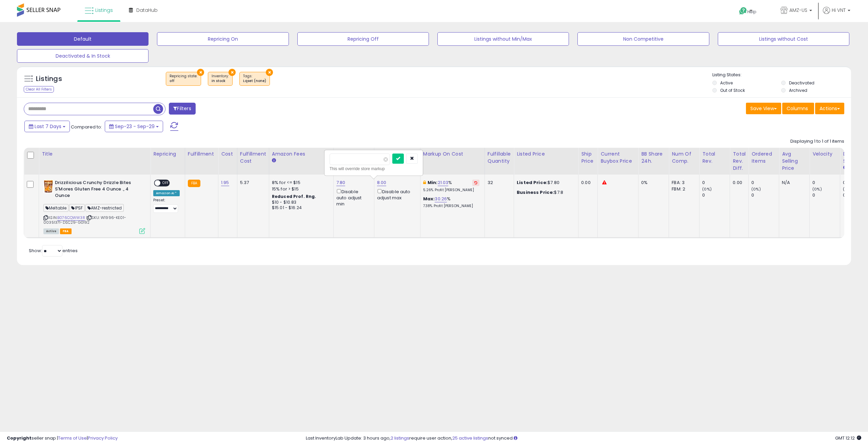 Image resolution: width=868 pixels, height=445 pixels. I want to click on label: Out of Stock, so click(733, 91).